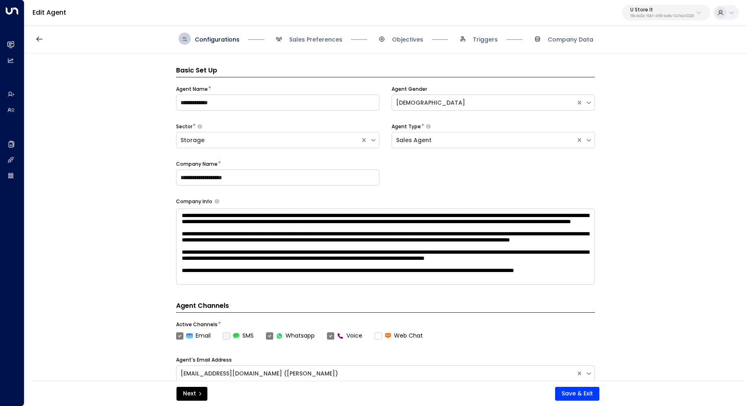 This screenshot has width=747, height=406. Describe the element at coordinates (197, 324) in the screenshot. I see `label: Active Channels` at that location.